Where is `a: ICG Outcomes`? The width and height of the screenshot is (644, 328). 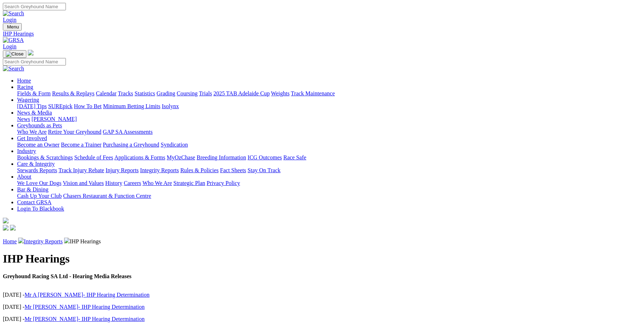 a: ICG Outcomes is located at coordinates (265, 157).